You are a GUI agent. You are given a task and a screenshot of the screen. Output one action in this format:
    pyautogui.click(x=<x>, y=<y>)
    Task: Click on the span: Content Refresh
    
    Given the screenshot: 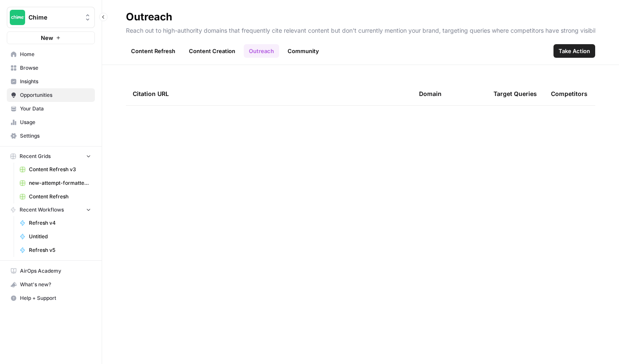 What is the action you would take?
    pyautogui.click(x=60, y=197)
    